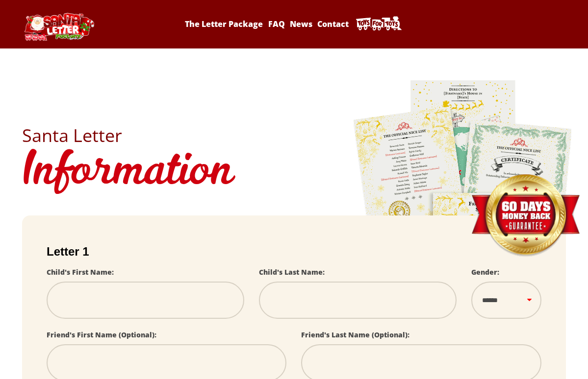 This screenshot has height=379, width=588. What do you see at coordinates (80, 272) in the screenshot?
I see `label: Child's First Name:` at bounding box center [80, 272].